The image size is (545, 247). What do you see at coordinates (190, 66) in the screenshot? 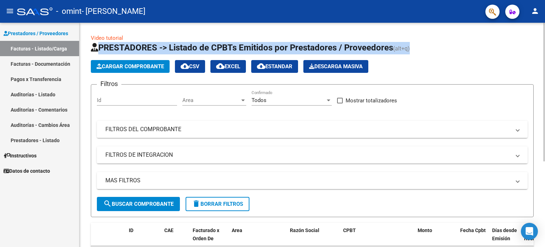
I see `span: CSV` at bounding box center [190, 66].